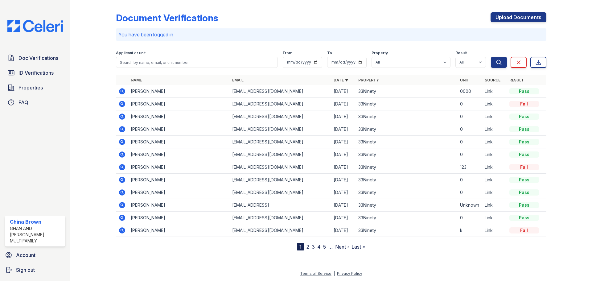 The width and height of the screenshot is (592, 281). Describe the element at coordinates (380, 53) in the screenshot. I see `label: Property` at that location.